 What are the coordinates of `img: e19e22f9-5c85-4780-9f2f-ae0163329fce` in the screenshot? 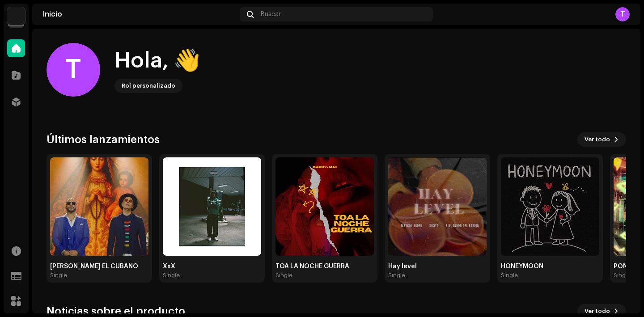 It's located at (100, 206).